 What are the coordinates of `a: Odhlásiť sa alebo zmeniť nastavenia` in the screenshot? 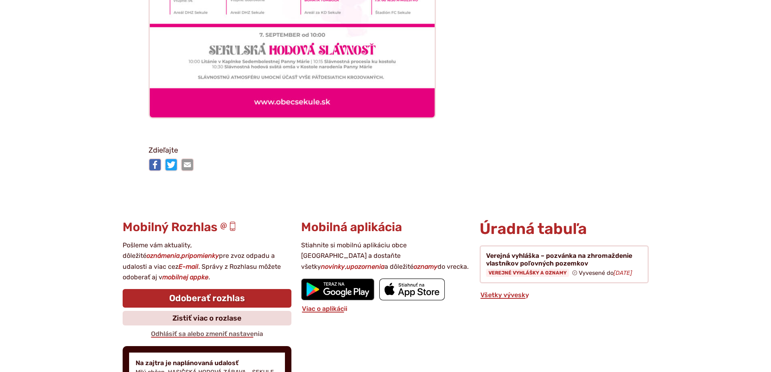 It's located at (207, 334).